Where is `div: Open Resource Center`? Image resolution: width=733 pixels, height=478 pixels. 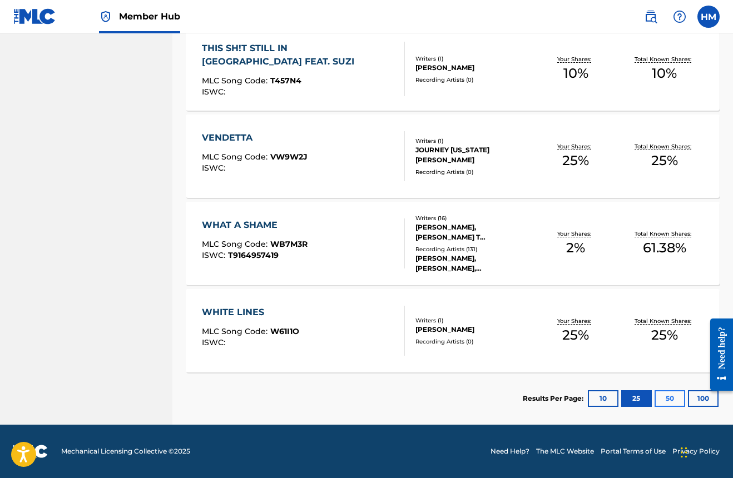
div: Open Resource Center is located at coordinates (19, 46).